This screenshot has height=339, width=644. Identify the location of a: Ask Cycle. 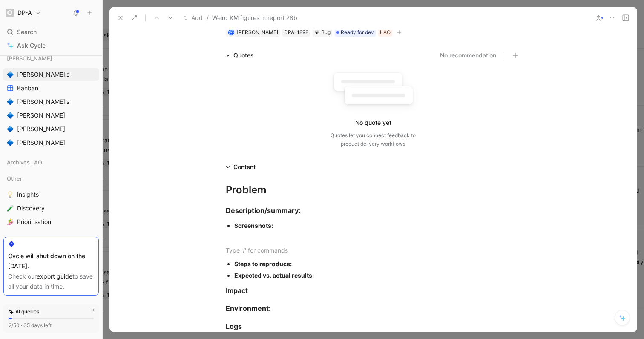
(51, 45).